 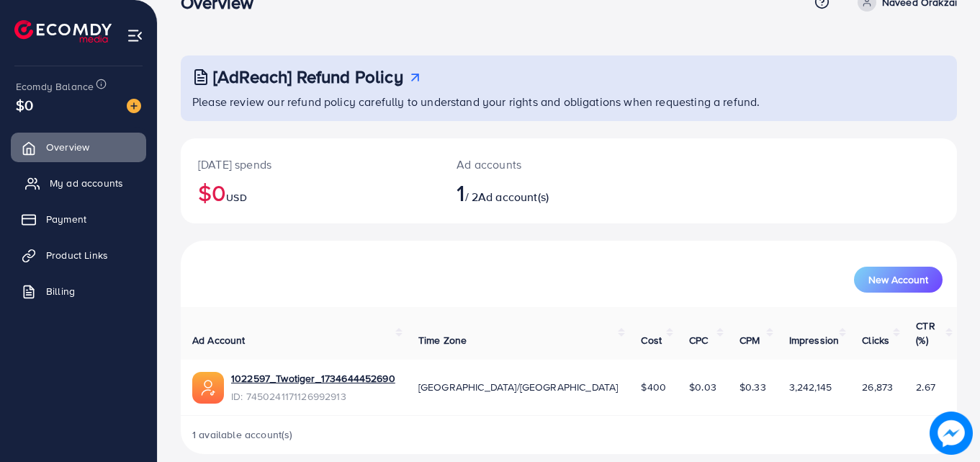 What do you see at coordinates (25, 105) in the screenshot?
I see `span: $0` at bounding box center [25, 105].